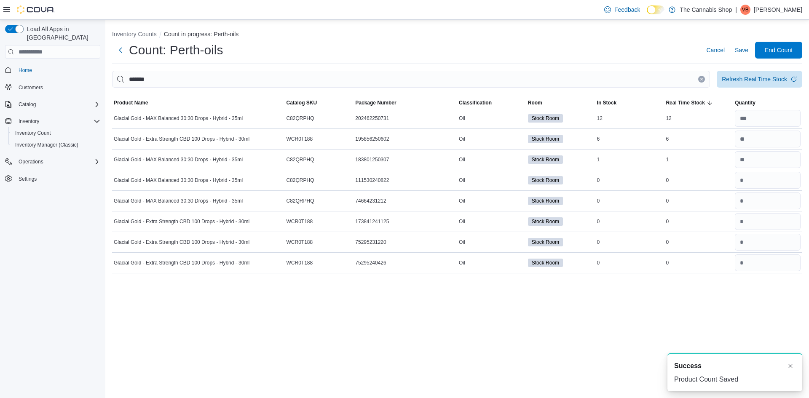  Describe the element at coordinates (457, 35) in the screenshot. I see `nav: An example of EuiBreadcrumbs` at that location.